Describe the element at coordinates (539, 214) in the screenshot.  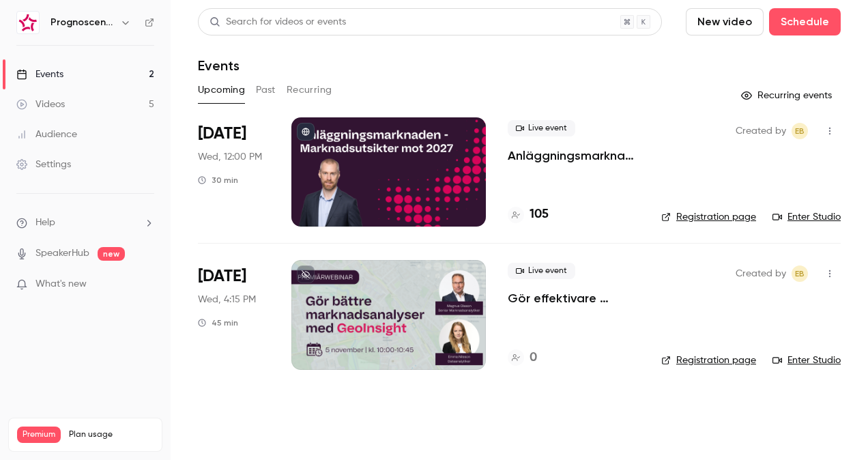
I see `h4: 105` at that location.